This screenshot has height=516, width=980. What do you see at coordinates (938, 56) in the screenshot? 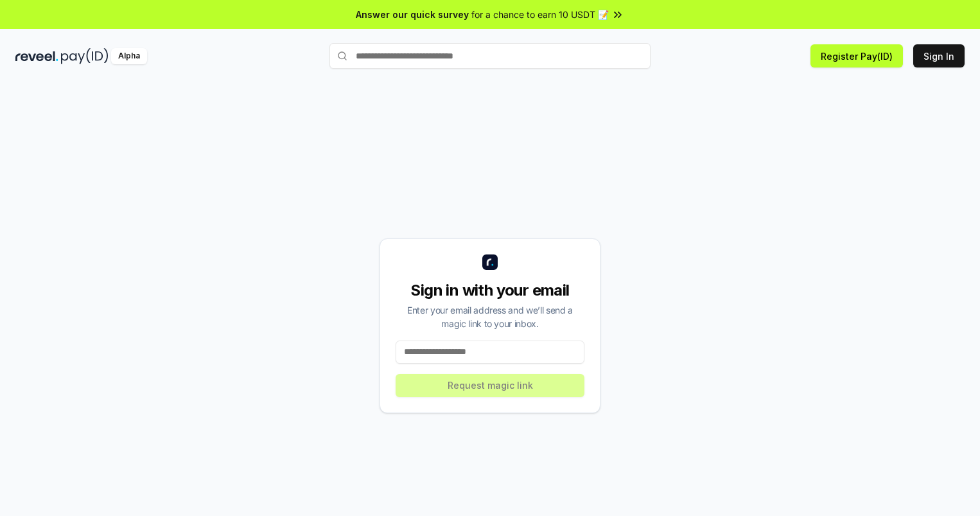
I see `button: Sign In` at bounding box center [938, 56].